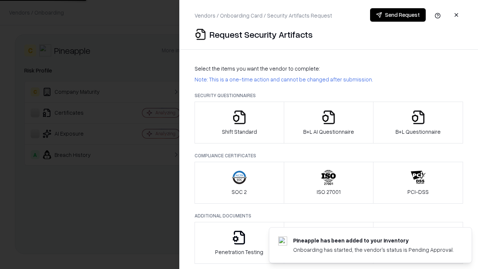  Describe the element at coordinates (373, 240) in the screenshot. I see `div: Pineapple has been added to your inventory` at that location.